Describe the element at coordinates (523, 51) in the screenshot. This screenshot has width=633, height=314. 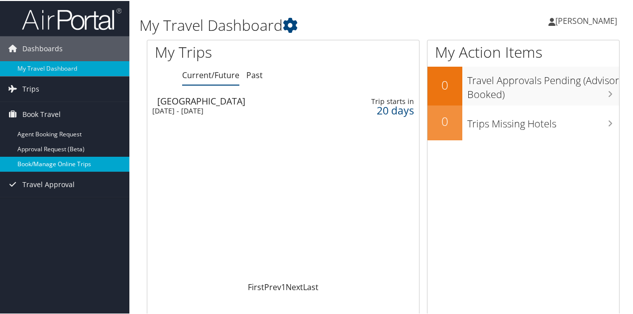
I see `h1: My Action Items` at that location.